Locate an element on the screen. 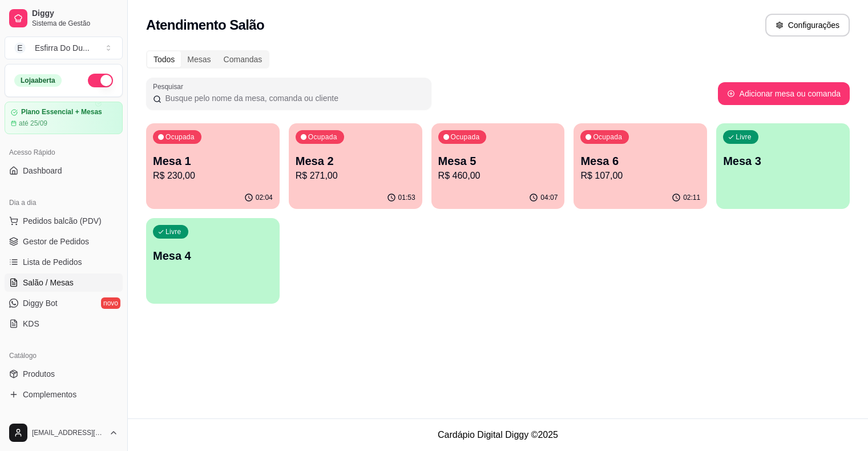  span: Pedidos balcão (PDV) is located at coordinates (62, 221).